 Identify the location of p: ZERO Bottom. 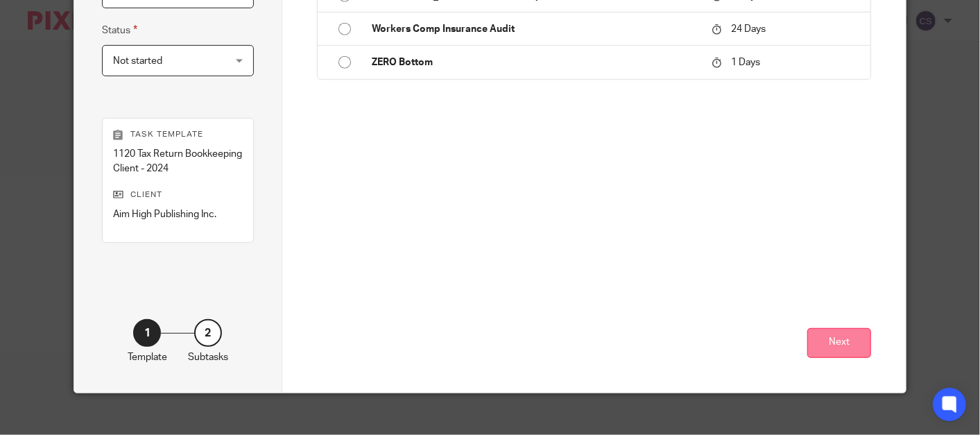
(535, 62).